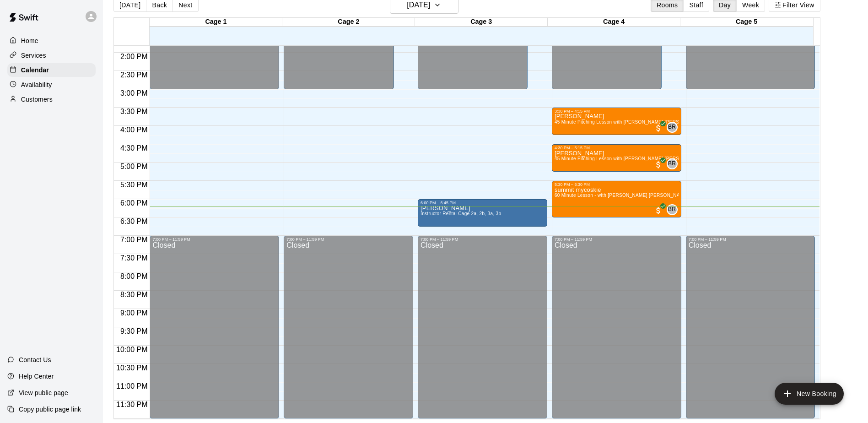  I want to click on div: 4:30 PM – 5:15 PM, so click(616, 148).